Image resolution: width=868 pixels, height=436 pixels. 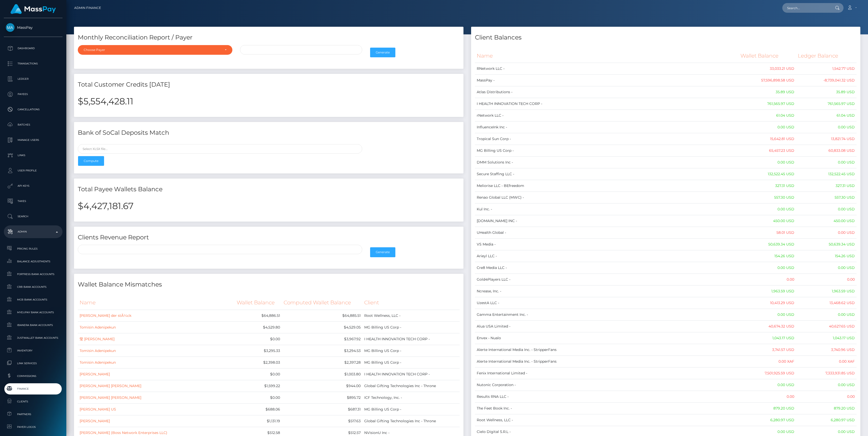 I want to click on div: Choose Payer, so click(x=152, y=50).